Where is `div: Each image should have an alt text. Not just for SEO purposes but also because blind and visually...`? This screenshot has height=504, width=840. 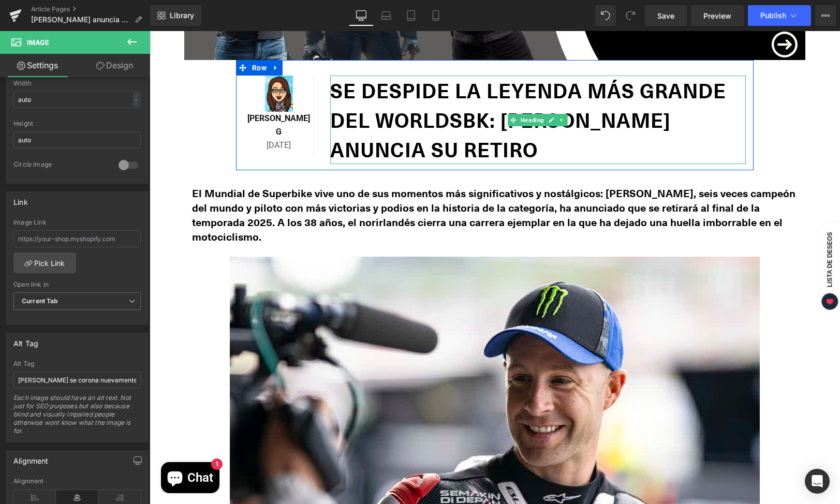
div: Each image should have an alt text. Not just for SEO purposes but also because blind and visually... is located at coordinates (77, 417).